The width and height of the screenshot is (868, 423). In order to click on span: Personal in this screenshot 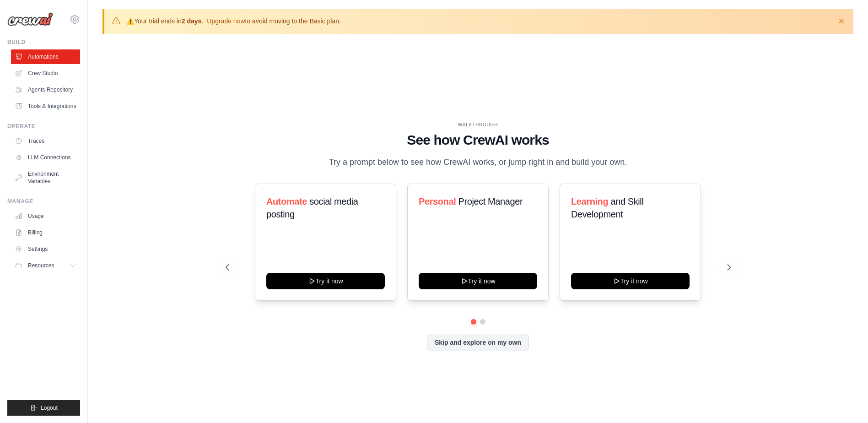, I will do `click(437, 201)`.